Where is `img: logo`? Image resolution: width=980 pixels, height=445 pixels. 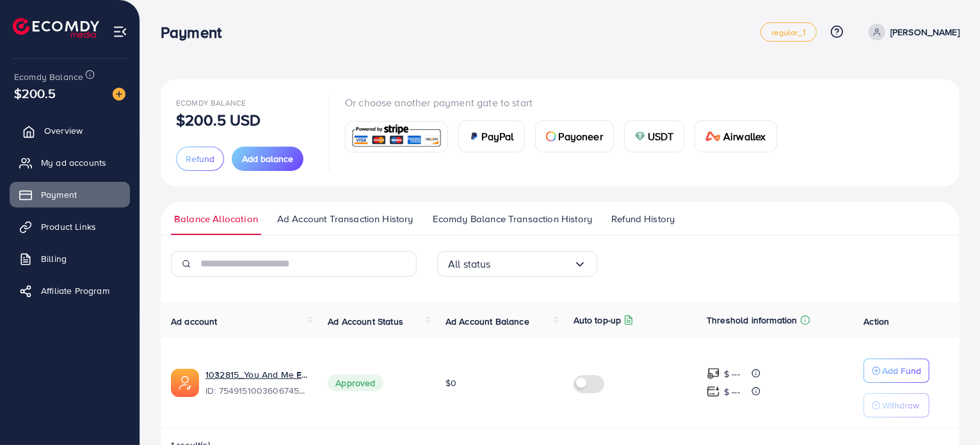
img: logo is located at coordinates (55, 28).